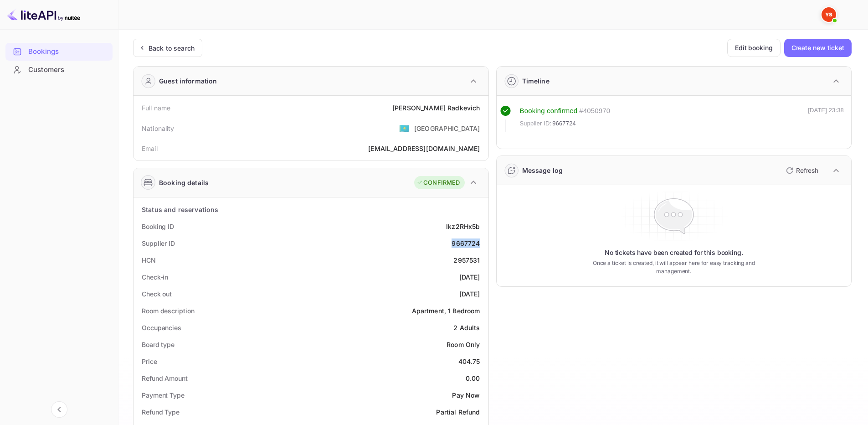 This screenshot has height=425, width=868. I want to click on div: 0.00, so click(473, 378).